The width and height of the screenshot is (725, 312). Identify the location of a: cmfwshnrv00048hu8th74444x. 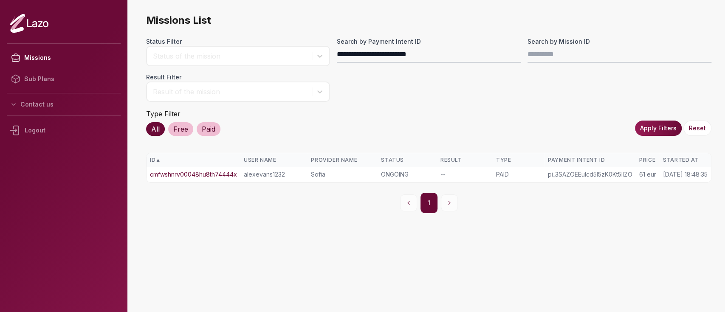
(193, 175).